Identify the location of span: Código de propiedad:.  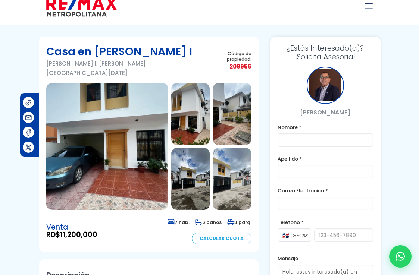
(230, 56).